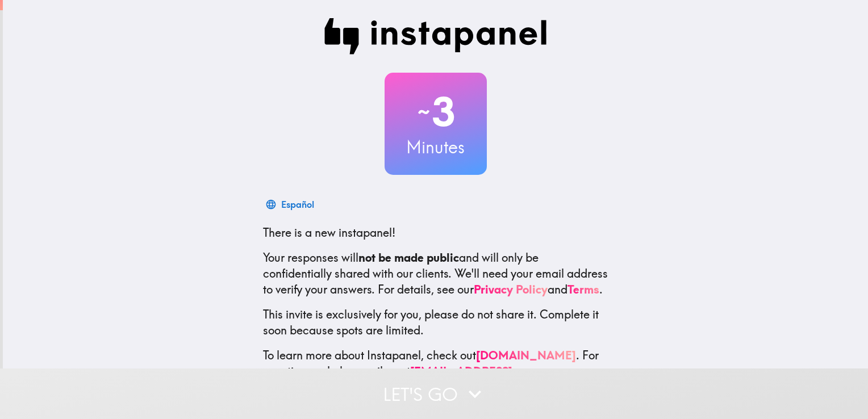  I want to click on p: To learn more about Instapanel, check out . For questions or help, email us at ., so click(435, 372).